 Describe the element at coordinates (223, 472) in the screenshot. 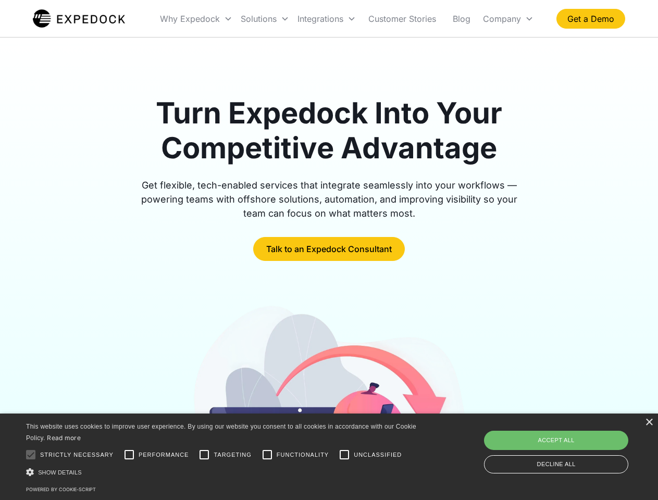

I see `div: Show details` at that location.